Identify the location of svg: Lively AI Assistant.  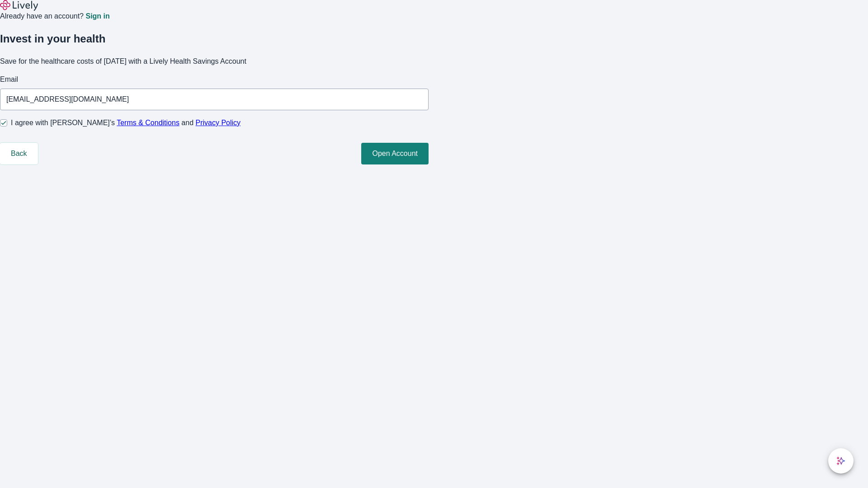
(841, 461).